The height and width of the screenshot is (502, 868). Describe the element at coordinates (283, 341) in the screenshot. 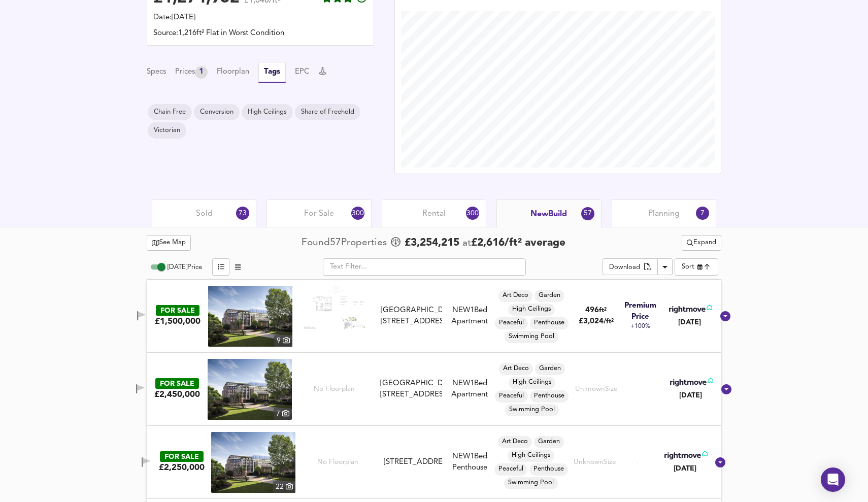

I see `div: 9` at that location.